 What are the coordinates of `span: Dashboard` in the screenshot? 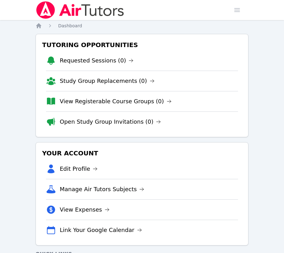 It's located at (70, 26).